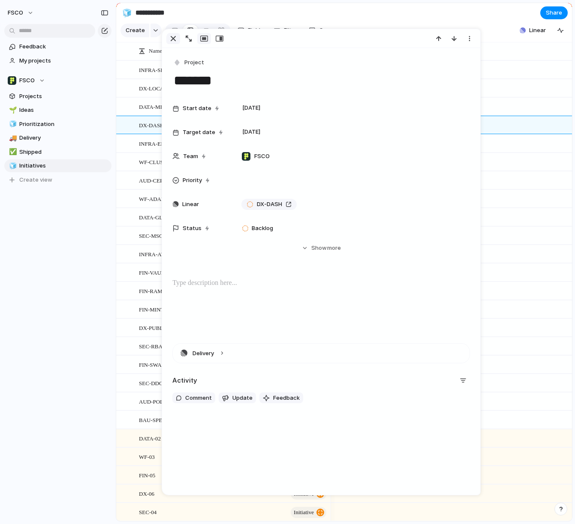 Image resolution: width=575 pixels, height=524 pixels. Describe the element at coordinates (58, 110) in the screenshot. I see `a: 🌱Ideas` at that location.